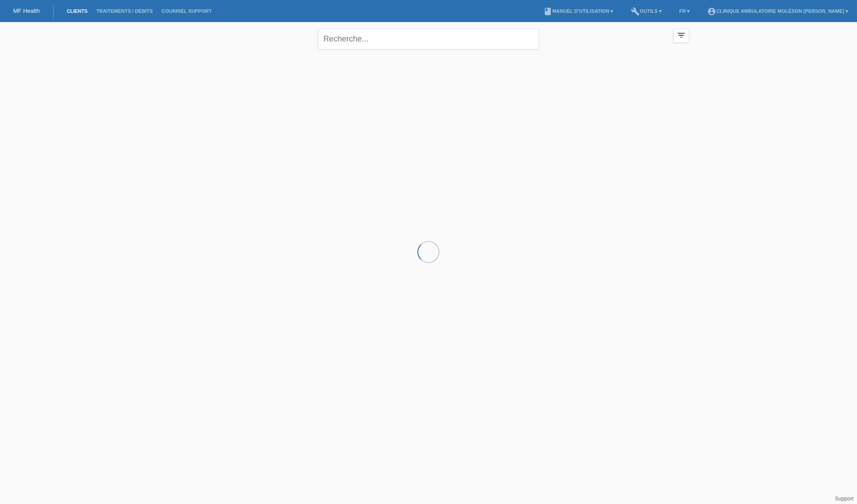 The height and width of the screenshot is (504, 857). I want to click on a: FR ▾, so click(685, 11).